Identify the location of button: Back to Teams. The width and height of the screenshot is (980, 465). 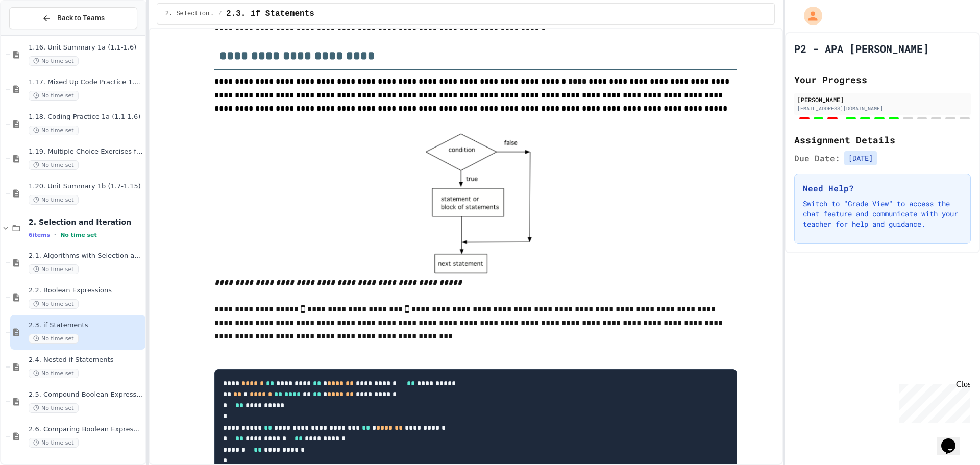
(73, 17).